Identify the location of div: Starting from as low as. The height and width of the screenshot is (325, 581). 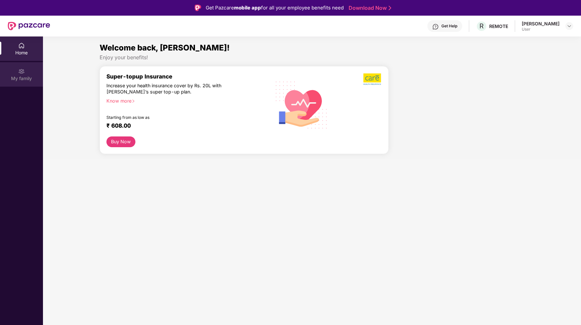
(173, 117).